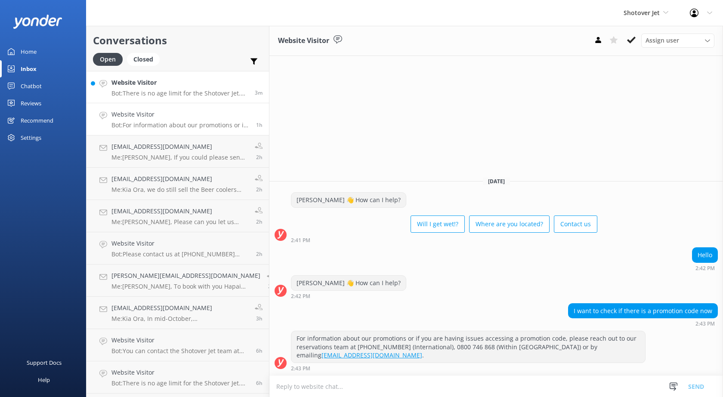  I want to click on h2: Conversations, so click(178, 40).